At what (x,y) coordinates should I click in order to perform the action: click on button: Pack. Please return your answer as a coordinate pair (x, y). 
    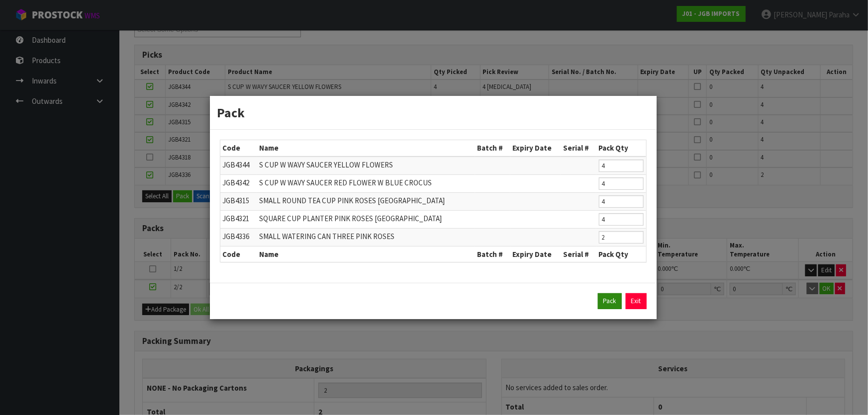
    Looking at the image, I should click on (610, 301).